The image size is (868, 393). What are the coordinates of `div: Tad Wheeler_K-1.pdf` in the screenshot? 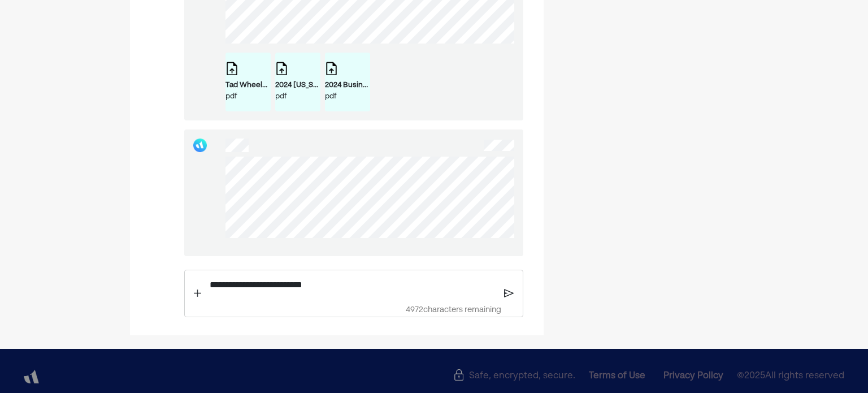 It's located at (248, 85).